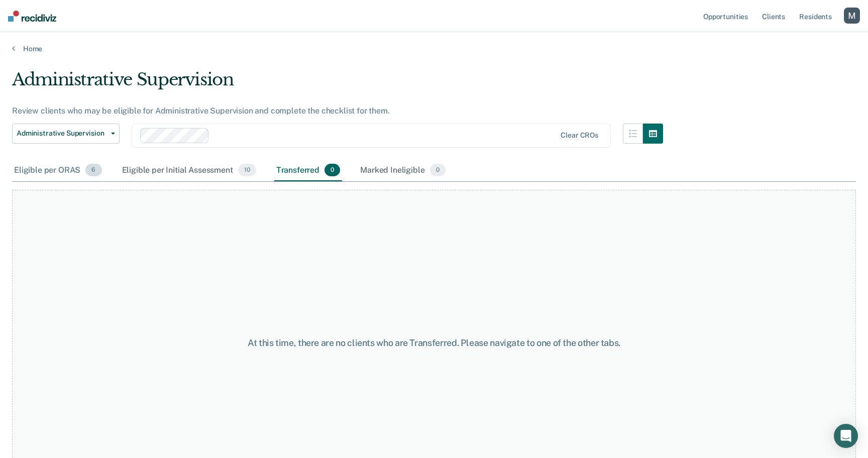 Image resolution: width=868 pixels, height=458 pixels. I want to click on span: 10, so click(247, 170).